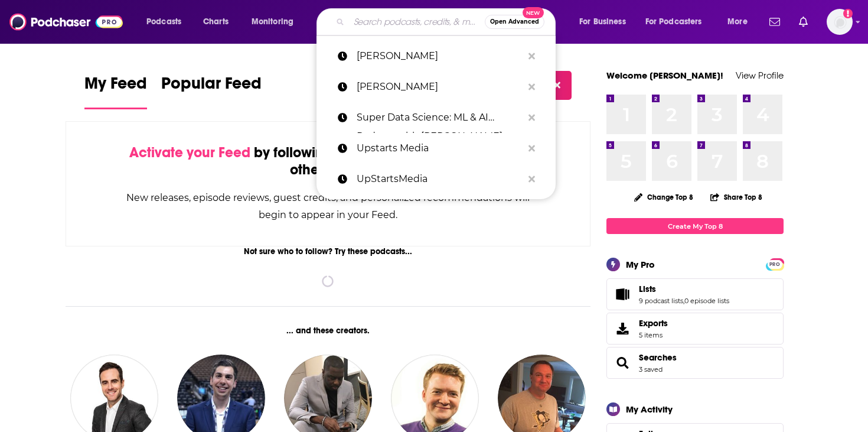 The image size is (868, 432). What do you see at coordinates (116, 87) in the screenshot?
I see `span: My Feed` at bounding box center [116, 87].